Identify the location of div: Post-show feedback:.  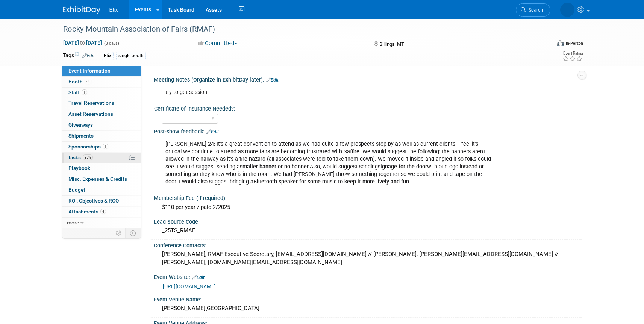
(367, 131).